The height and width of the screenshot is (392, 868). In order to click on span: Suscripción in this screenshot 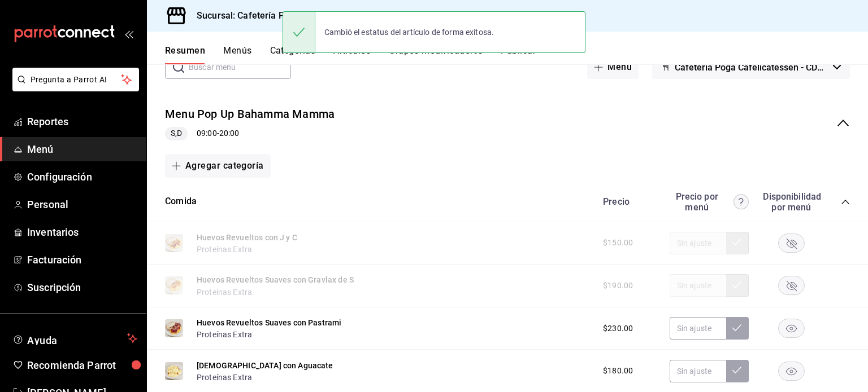, I will do `click(82, 287)`.